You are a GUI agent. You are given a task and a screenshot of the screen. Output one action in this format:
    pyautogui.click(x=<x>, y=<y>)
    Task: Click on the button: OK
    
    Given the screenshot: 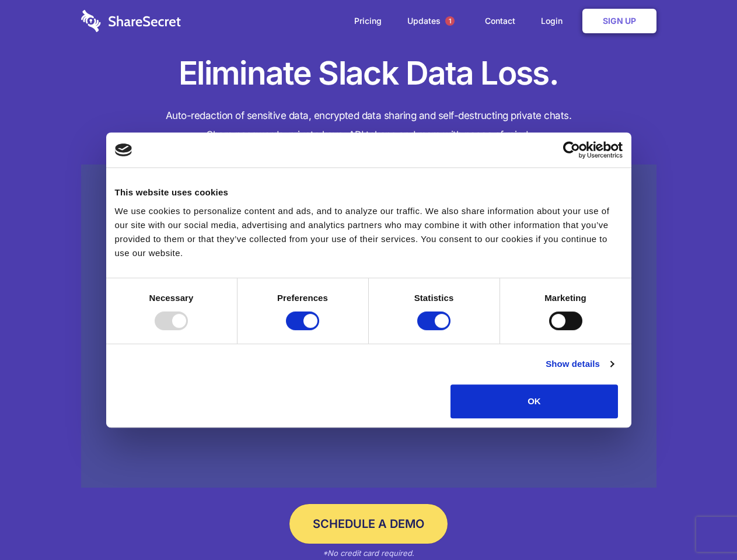 What is the action you would take?
    pyautogui.click(x=534, y=401)
    